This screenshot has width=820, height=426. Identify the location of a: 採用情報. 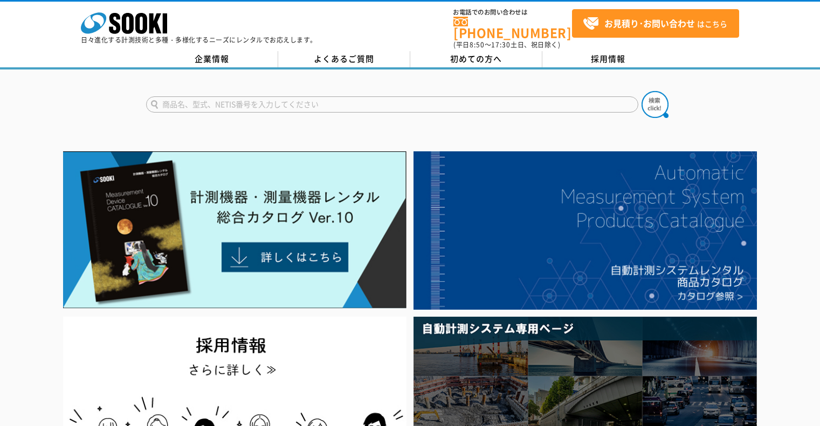
(608, 59).